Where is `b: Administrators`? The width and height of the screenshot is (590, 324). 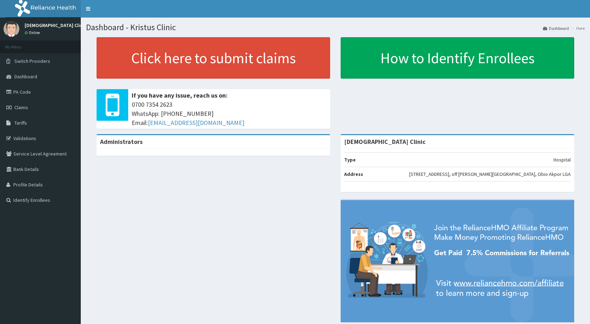
b: Administrators is located at coordinates (121, 142).